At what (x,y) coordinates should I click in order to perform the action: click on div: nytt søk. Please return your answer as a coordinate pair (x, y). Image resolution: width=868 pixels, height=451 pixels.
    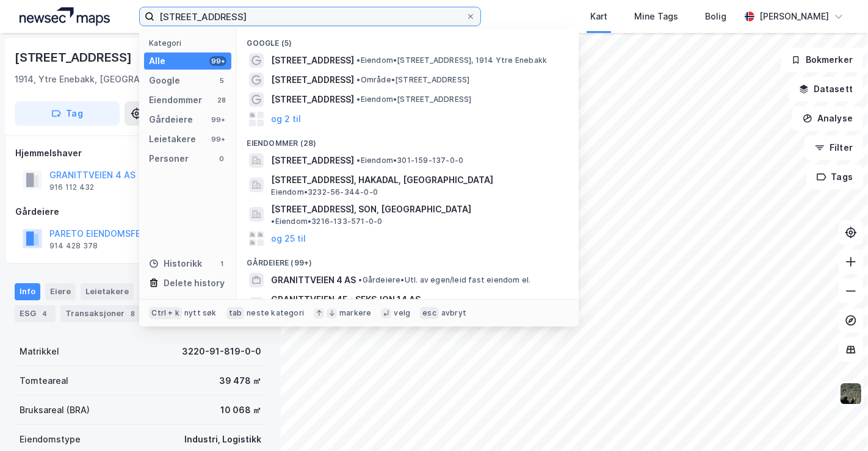
    Looking at the image, I should click on (200, 313).